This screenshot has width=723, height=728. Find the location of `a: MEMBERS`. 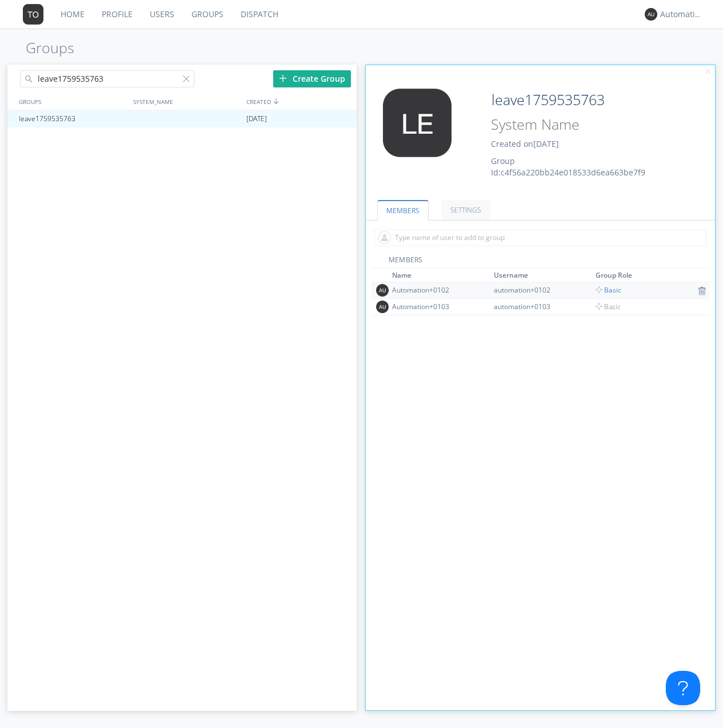

a: MEMBERS is located at coordinates (403, 211).